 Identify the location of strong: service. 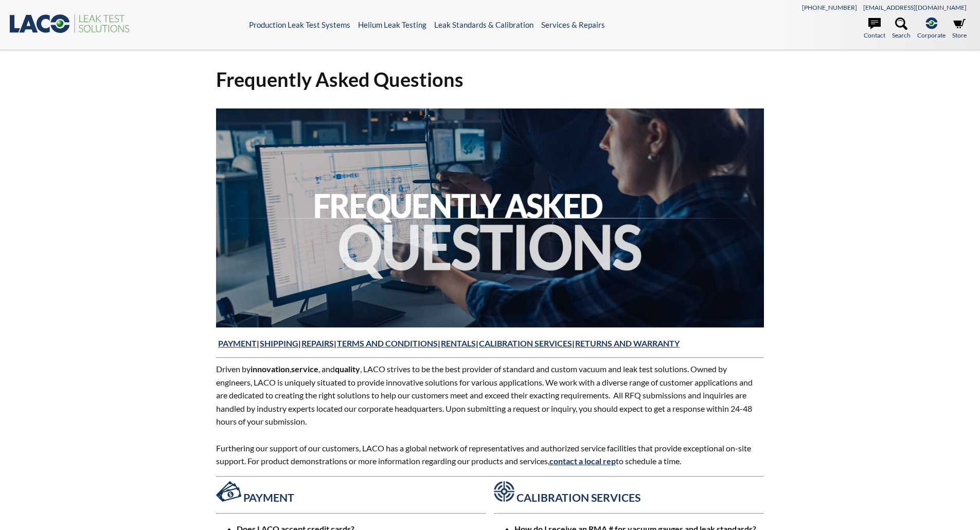
(305, 369).